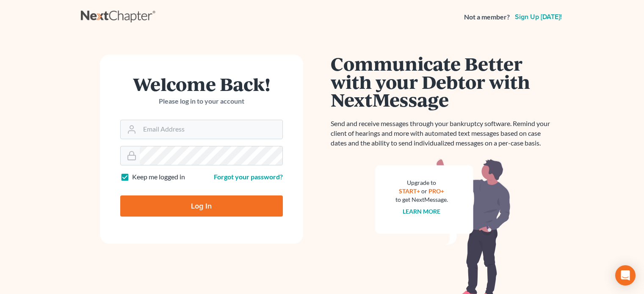 This screenshot has width=644, height=294. What do you see at coordinates (248, 177) in the screenshot?
I see `a: Forgot your password?` at bounding box center [248, 177].